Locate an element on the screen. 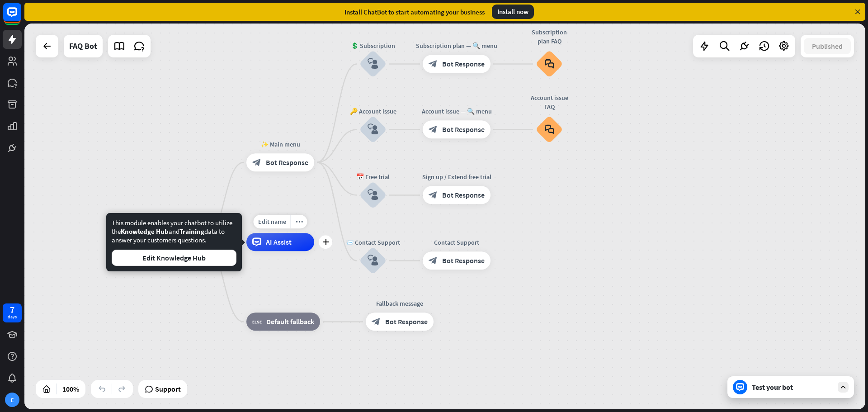  span: Training is located at coordinates (192, 231).